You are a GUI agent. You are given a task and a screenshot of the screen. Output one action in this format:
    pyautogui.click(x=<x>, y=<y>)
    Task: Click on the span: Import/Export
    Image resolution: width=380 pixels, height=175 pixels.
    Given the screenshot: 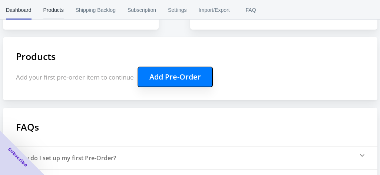 What is the action you would take?
    pyautogui.click(x=214, y=10)
    